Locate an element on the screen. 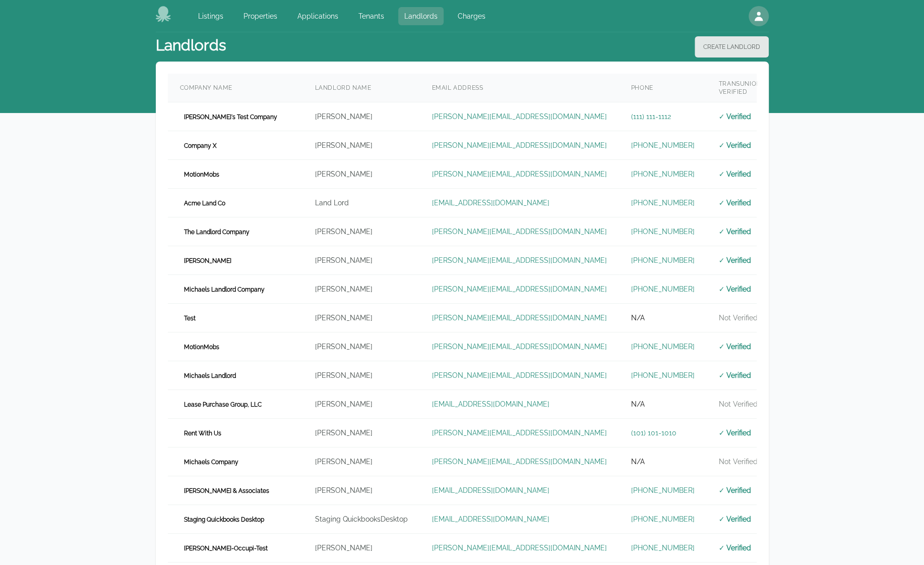 The image size is (924, 565). span: Michaels Company is located at coordinates (211, 462).